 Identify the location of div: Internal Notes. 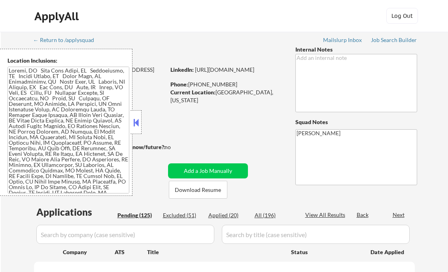
(357, 49).